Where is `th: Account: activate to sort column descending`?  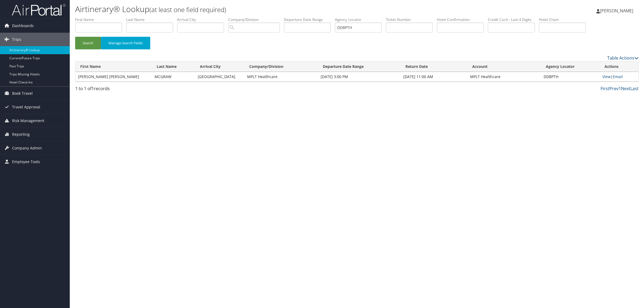 th: Account: activate to sort column descending is located at coordinates (504, 67).